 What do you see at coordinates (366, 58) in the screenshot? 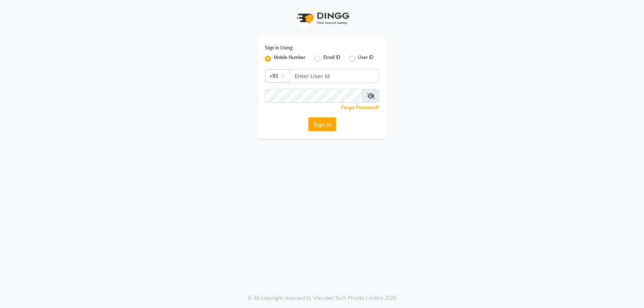
I see `label: User ID` at bounding box center [366, 58].